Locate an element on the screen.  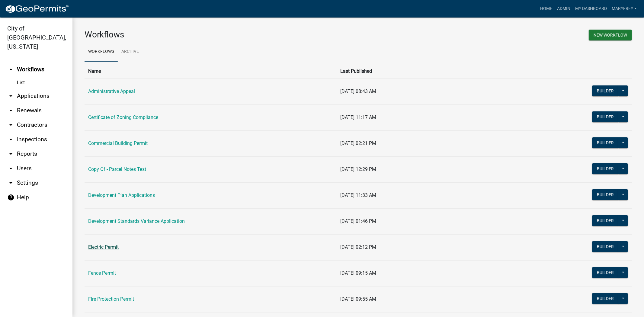
a: Copy Of - Parcel Notes Test is located at coordinates (117, 169).